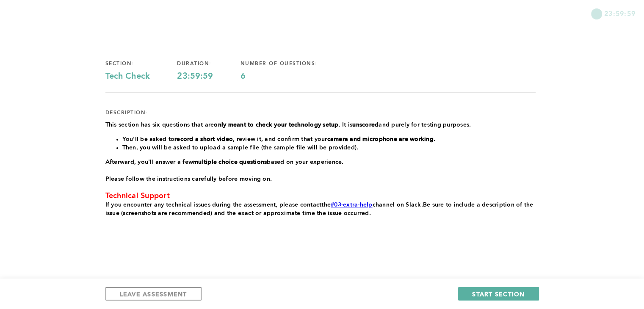 The height and width of the screenshot is (309, 644). Describe the element at coordinates (141, 64) in the screenshot. I see `div: section:` at that location.